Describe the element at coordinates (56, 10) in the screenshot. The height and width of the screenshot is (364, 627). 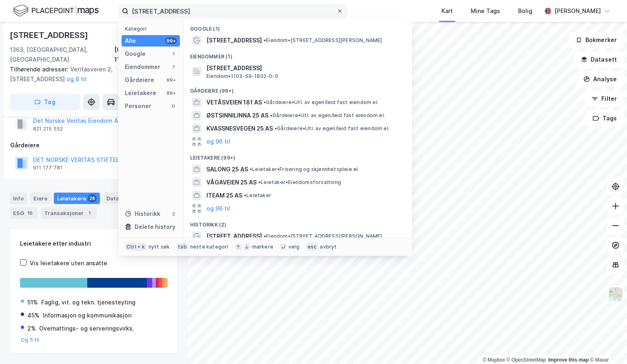
I see `img: logo.f888ab2527a4732fd821a326f86c7f29.svg` at that location.